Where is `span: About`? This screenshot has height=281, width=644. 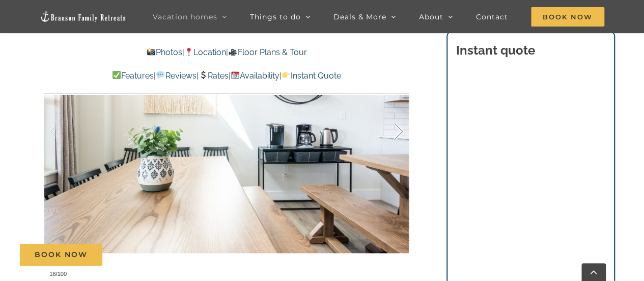
span: About is located at coordinates (431, 17).